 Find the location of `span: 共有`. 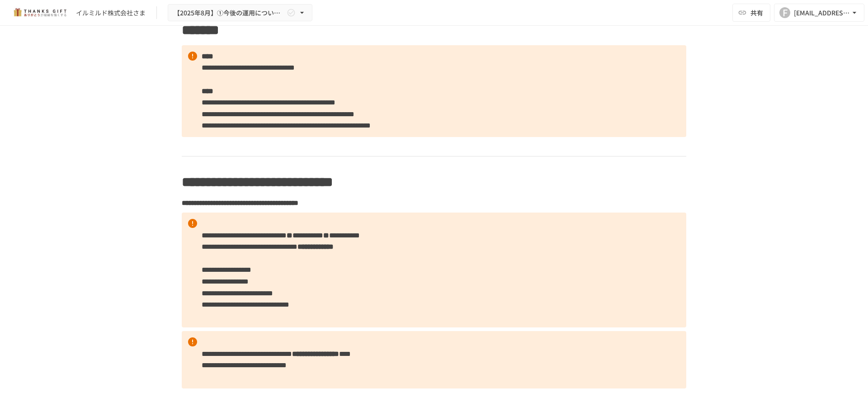

span: 共有 is located at coordinates (757, 13).